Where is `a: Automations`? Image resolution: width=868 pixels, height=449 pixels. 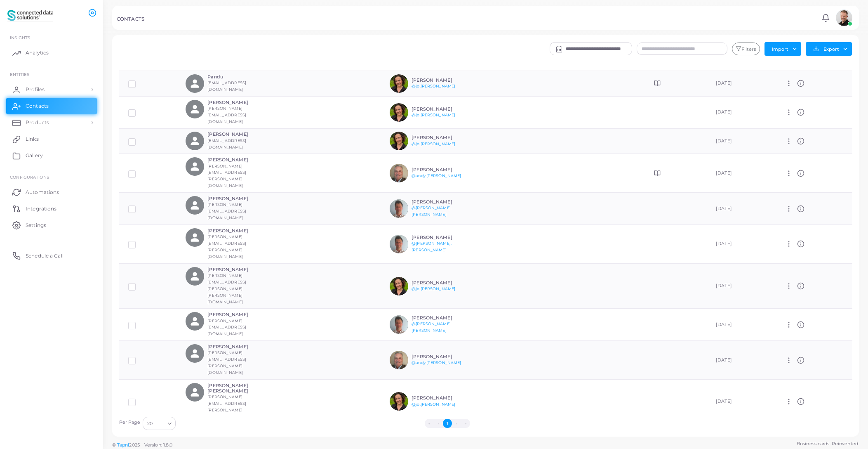
a: Automations is located at coordinates (51, 192).